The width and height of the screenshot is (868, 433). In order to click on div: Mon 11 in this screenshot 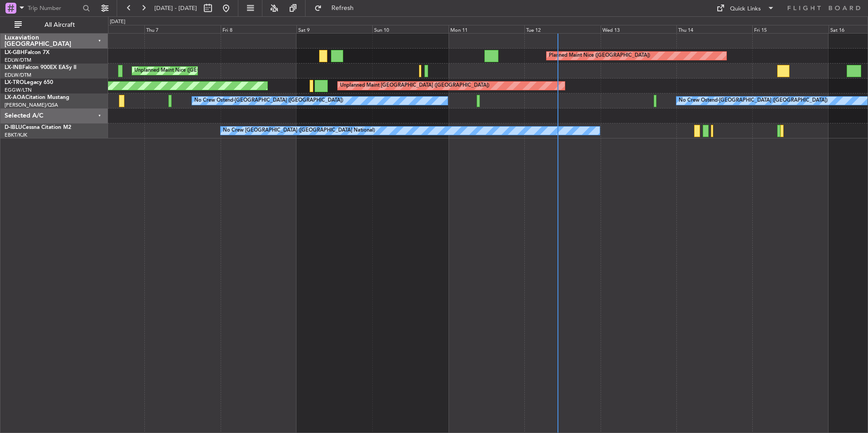, I will do `click(486, 29)`.